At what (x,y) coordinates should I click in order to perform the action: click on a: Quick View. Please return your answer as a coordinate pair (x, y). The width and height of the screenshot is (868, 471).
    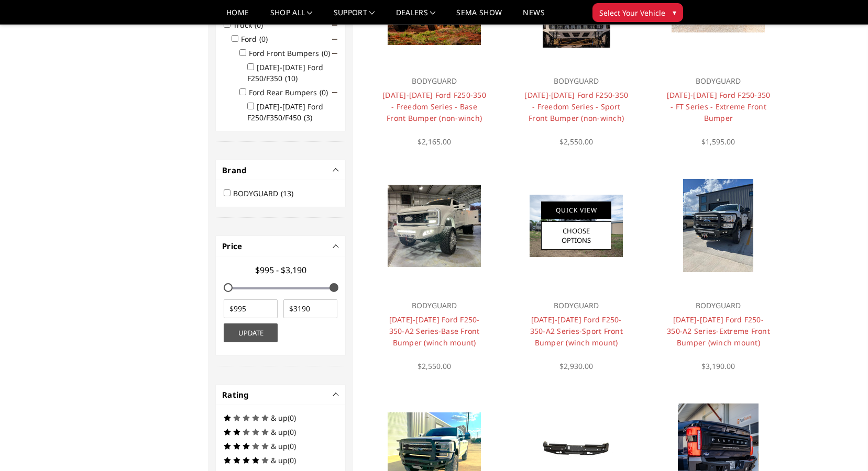
    Looking at the image, I should click on (576, 210).